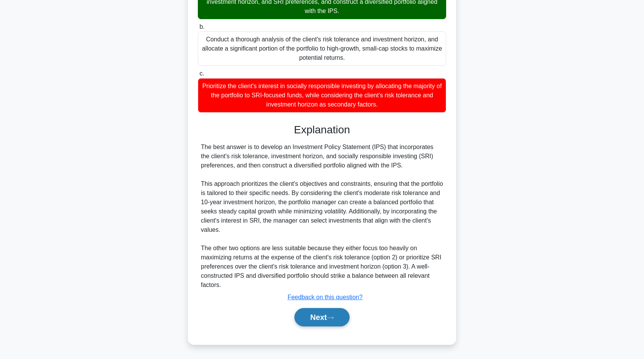 This screenshot has height=359, width=644. I want to click on span: c., so click(201, 73).